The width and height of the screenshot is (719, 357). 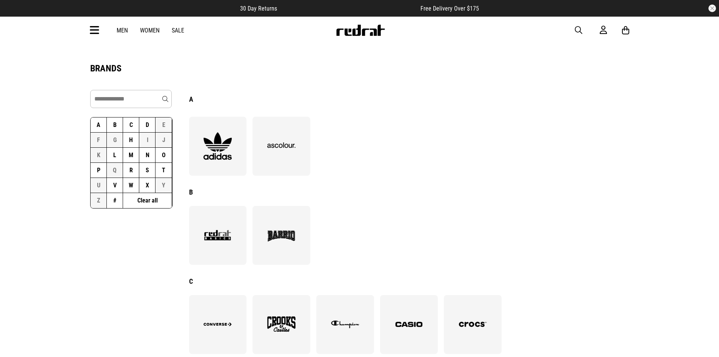 I want to click on img: Redrat logo, so click(x=360, y=30).